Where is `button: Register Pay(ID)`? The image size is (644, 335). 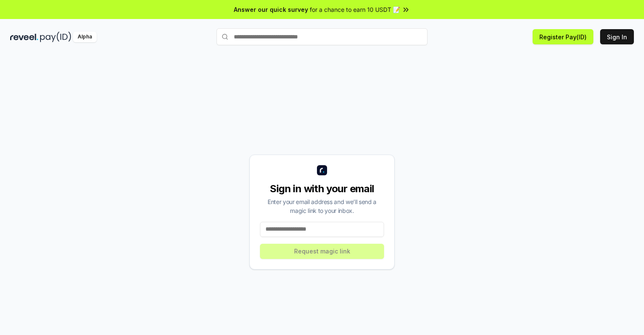 button: Register Pay(ID) is located at coordinates (563, 37).